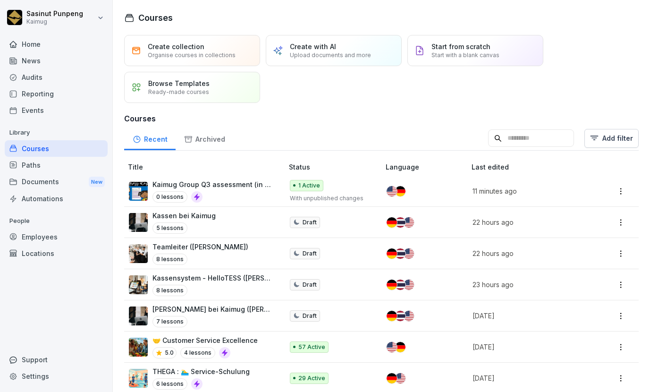 Image resolution: width=650 pixels, height=392 pixels. I want to click on p: Language, so click(427, 167).